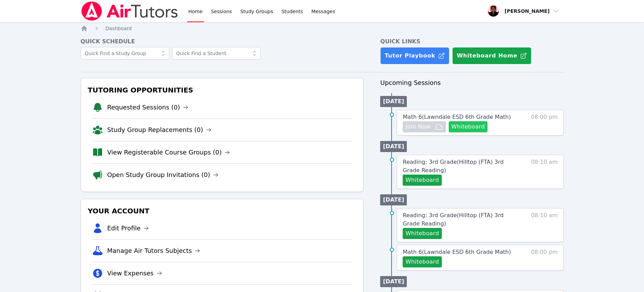 Image resolution: width=644 pixels, height=292 pixels. I want to click on a: View Registerable Course Groups (0), so click(169, 153).